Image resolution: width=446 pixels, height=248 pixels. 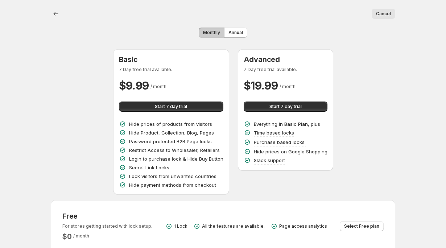 What do you see at coordinates (174, 150) in the screenshot?
I see `p: Restrict Access to Wholesaler, Retailers` at bounding box center [174, 150].